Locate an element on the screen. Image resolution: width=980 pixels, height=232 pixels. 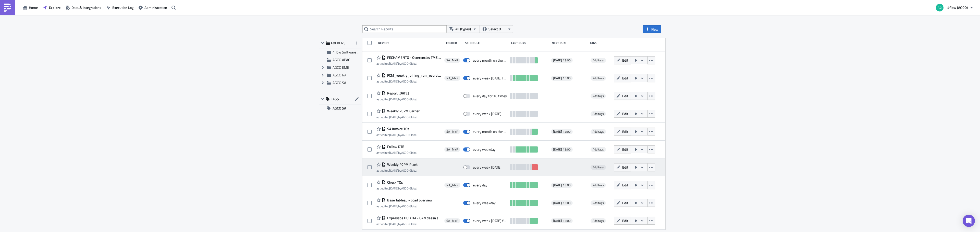
time: 2025-09-05T14:53:19Z is located at coordinates (393, 134).